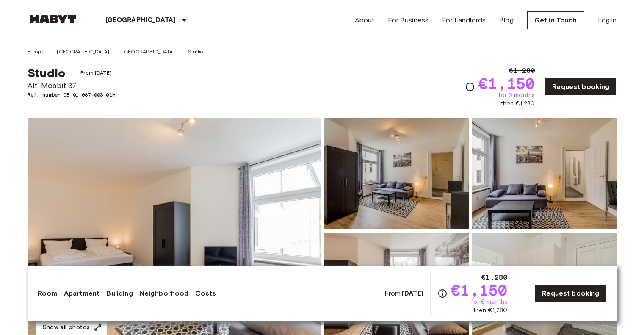 Image resolution: width=644 pixels, height=335 pixels. What do you see at coordinates (47, 73) in the screenshot?
I see `span: Studio` at bounding box center [47, 73].